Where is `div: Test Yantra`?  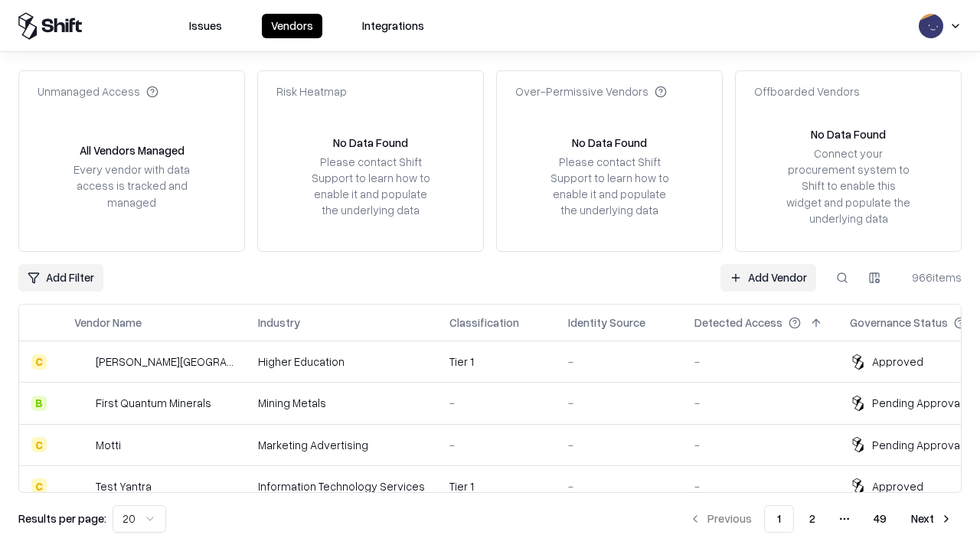
div: Test Yantra is located at coordinates (123, 486).